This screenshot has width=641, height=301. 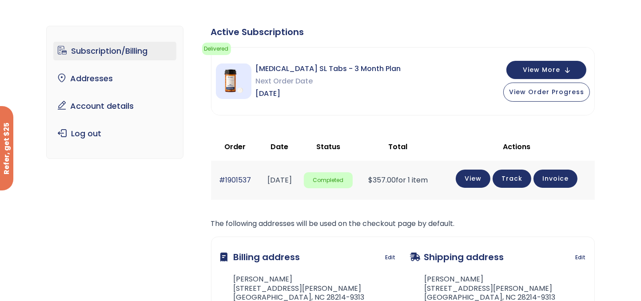 What do you see at coordinates (403, 32) in the screenshot?
I see `div: Active Subscriptions` at bounding box center [403, 32].